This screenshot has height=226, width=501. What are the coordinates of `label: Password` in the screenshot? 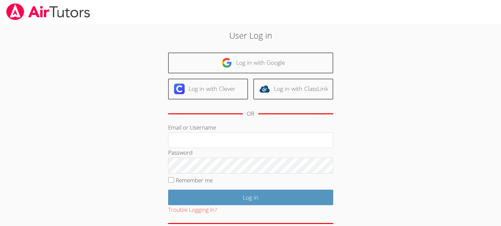 It's located at (180, 152).